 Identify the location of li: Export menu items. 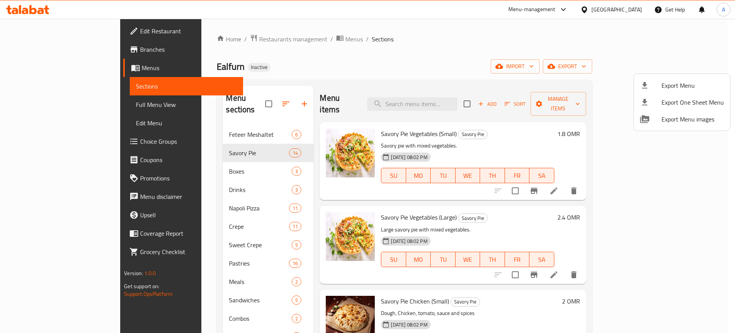
(682, 85).